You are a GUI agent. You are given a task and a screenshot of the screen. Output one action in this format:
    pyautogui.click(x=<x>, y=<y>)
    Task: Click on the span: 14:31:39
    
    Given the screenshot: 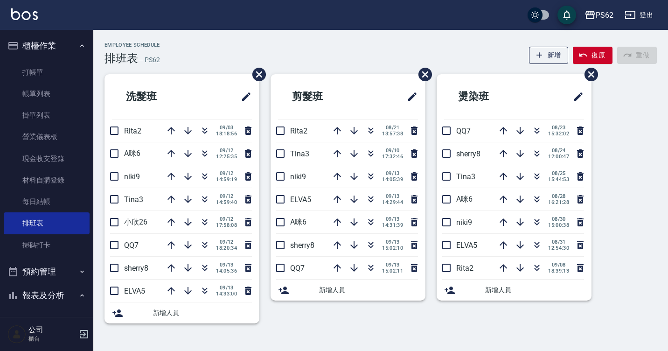 What is the action you would take?
    pyautogui.click(x=392, y=225)
    